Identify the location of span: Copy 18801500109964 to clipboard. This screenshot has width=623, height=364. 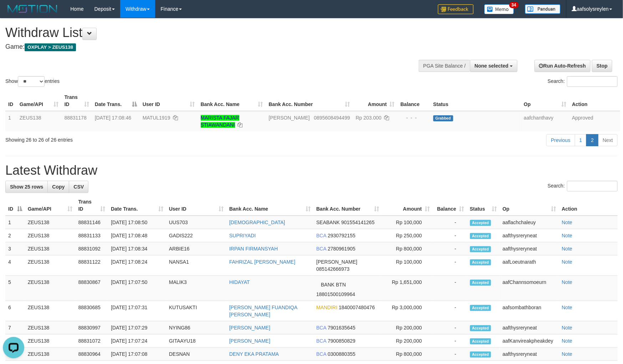
(336, 294).